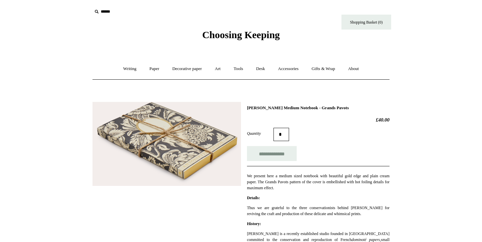  I want to click on a: About, so click(354, 69).